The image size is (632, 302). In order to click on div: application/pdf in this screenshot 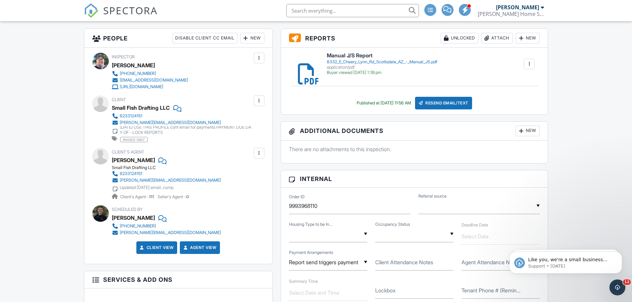, I will do `click(382, 67)`.